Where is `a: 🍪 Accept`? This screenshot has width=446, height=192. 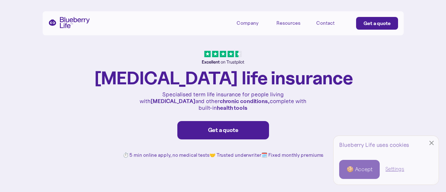 a: 🍪 Accept is located at coordinates (359, 169).